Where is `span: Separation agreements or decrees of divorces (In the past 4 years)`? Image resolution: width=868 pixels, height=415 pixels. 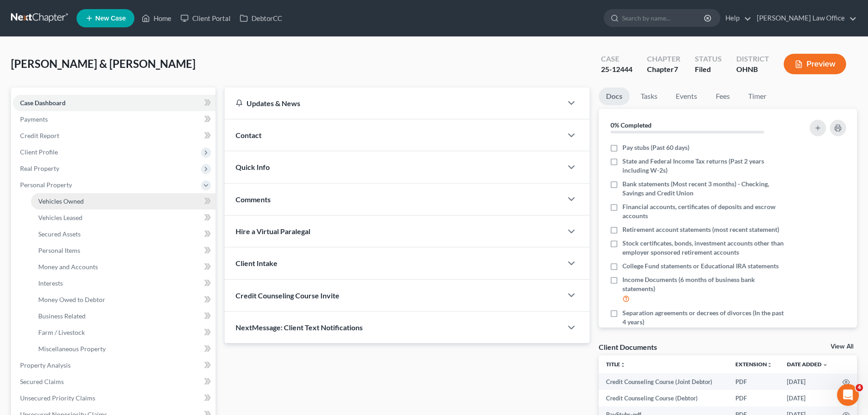
span: Separation agreements or decrees of divorces (In the past 4 years) is located at coordinates (704, 317).